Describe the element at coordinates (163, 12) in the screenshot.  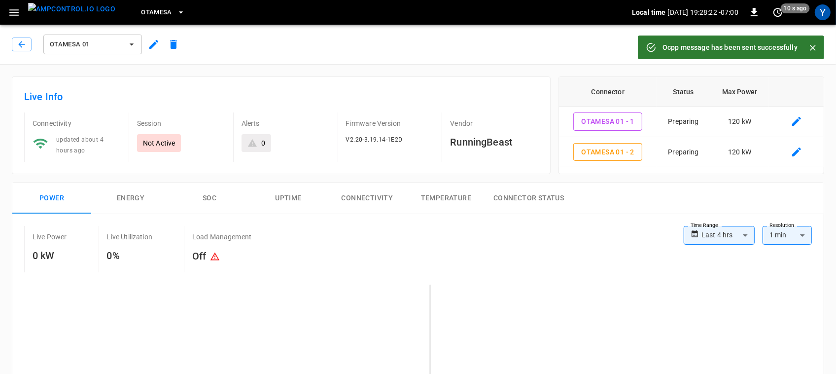
I see `button: OtaMesa` at that location.